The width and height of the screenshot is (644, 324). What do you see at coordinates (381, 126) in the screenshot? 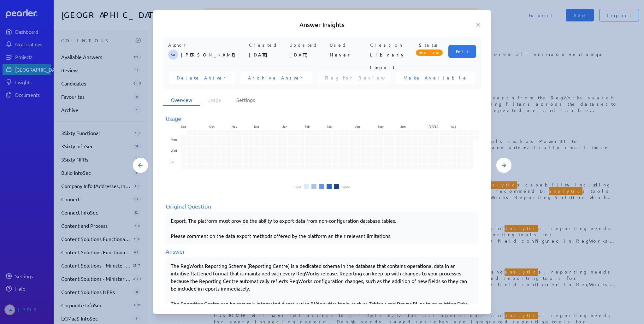
I see `text: May` at bounding box center [381, 126].